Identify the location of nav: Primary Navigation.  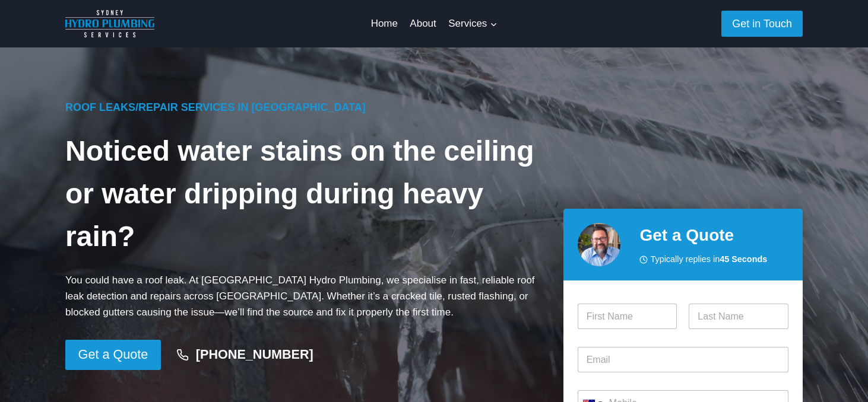
(434, 23).